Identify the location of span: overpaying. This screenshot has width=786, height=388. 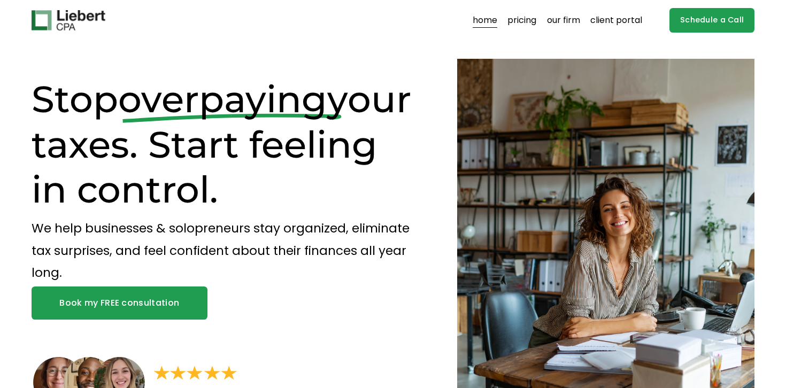
(222, 99).